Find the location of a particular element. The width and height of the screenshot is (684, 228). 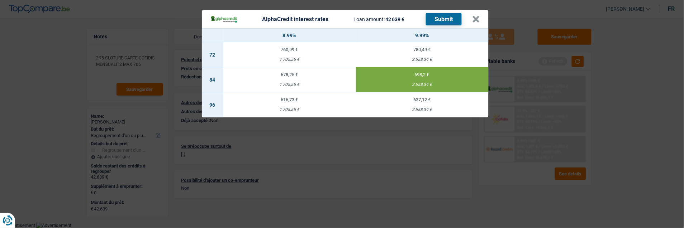

td: 84 is located at coordinates (212, 80).